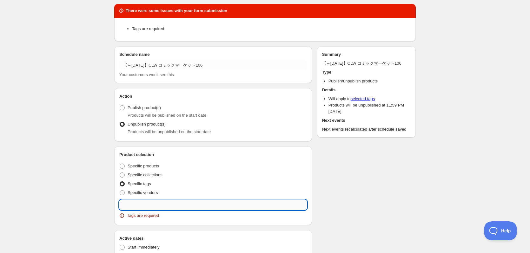 The image size is (530, 253). I want to click on span: Tags are required, so click(143, 216).